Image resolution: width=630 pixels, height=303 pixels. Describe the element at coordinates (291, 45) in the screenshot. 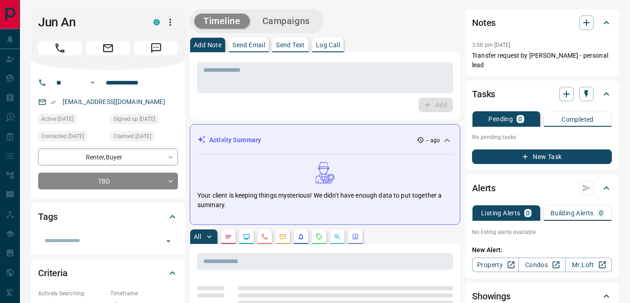

I see `p: Send Text` at that location.